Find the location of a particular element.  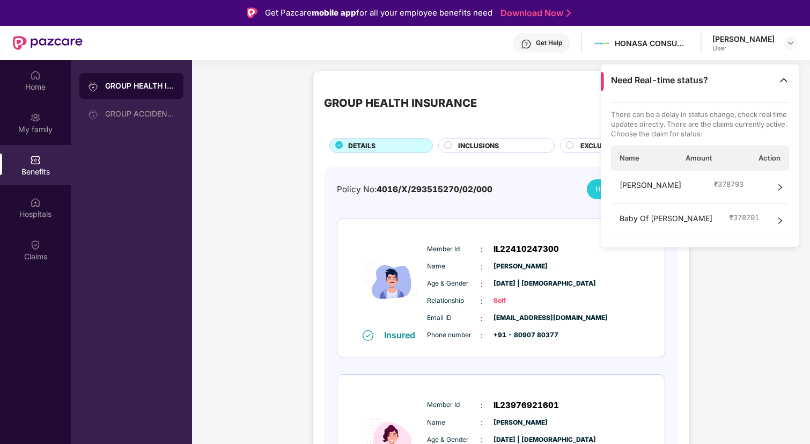

span: INCLUSIONS is located at coordinates (479, 145).